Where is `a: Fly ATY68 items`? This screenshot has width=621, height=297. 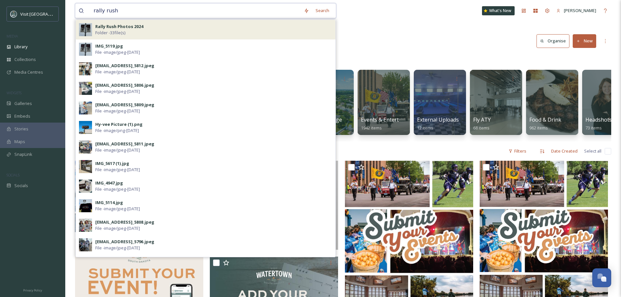
a: Fly ATY68 items is located at coordinates (482, 124).